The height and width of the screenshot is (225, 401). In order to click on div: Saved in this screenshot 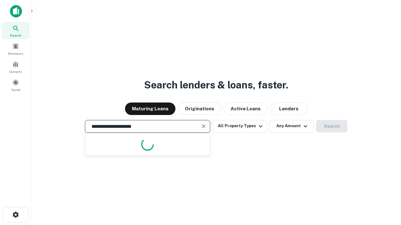, I will do `click(16, 85)`.